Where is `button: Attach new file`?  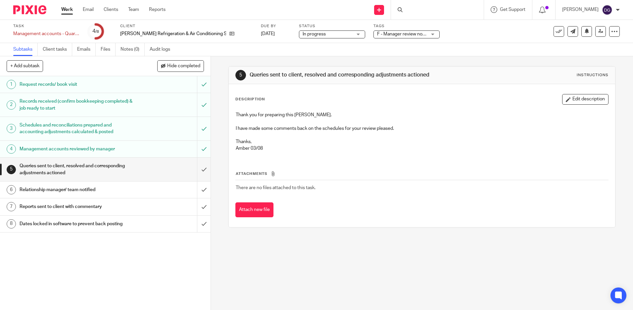
button: Attach new file is located at coordinates (254, 209).